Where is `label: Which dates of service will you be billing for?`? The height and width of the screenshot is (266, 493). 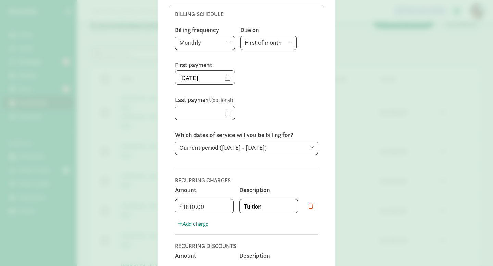
label: Which dates of service will you be billing for? is located at coordinates (247, 135).